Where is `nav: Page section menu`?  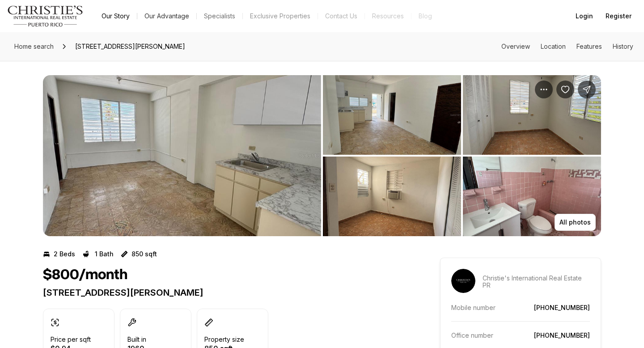 nav: Page section menu is located at coordinates (567, 46).